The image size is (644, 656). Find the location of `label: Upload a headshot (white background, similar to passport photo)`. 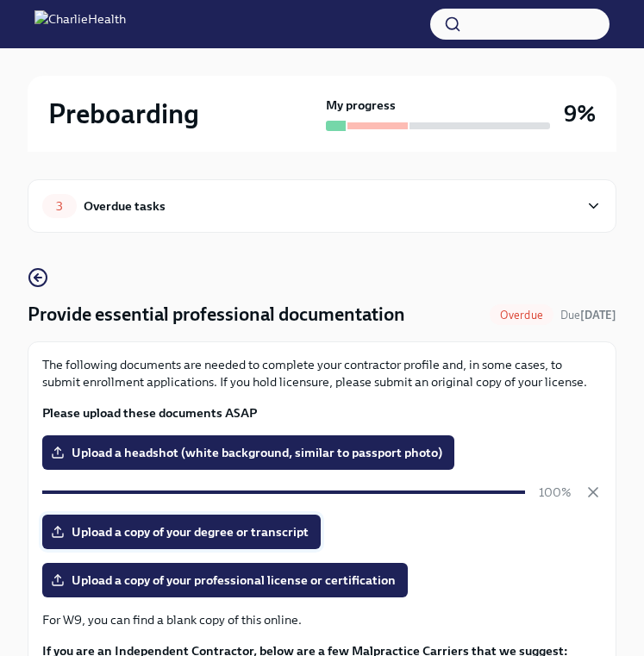

label: Upload a headshot (white background, similar to passport photo) is located at coordinates (248, 452).